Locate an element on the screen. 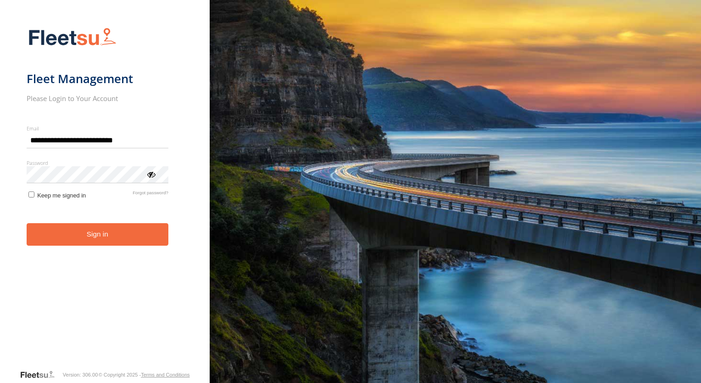 The image size is (701, 383). div: ViewPassword is located at coordinates (151, 174).